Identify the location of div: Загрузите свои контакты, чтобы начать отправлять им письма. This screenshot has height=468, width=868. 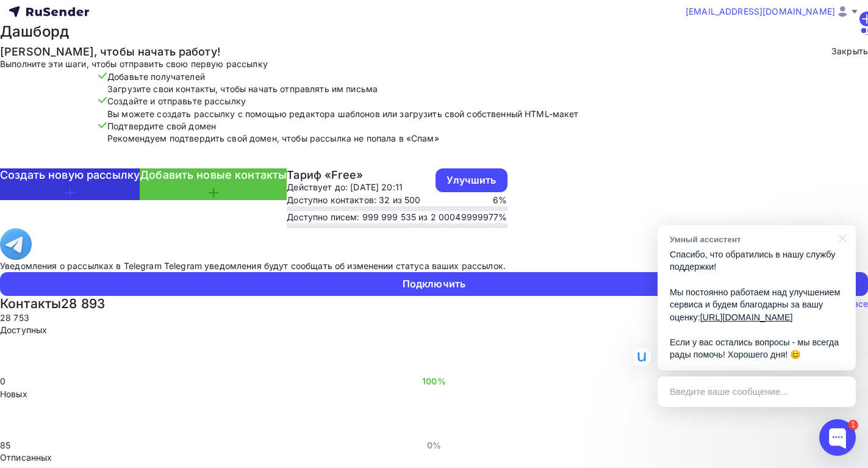
(242, 89).